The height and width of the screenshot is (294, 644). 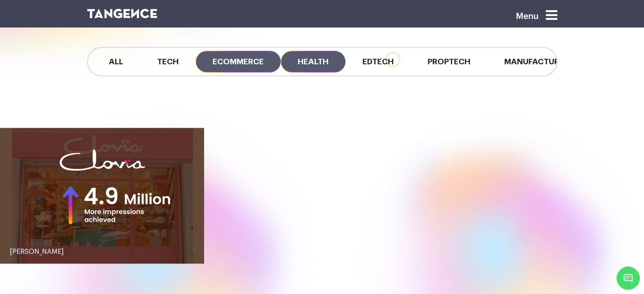 What do you see at coordinates (313, 62) in the screenshot?
I see `span: Health` at bounding box center [313, 62].